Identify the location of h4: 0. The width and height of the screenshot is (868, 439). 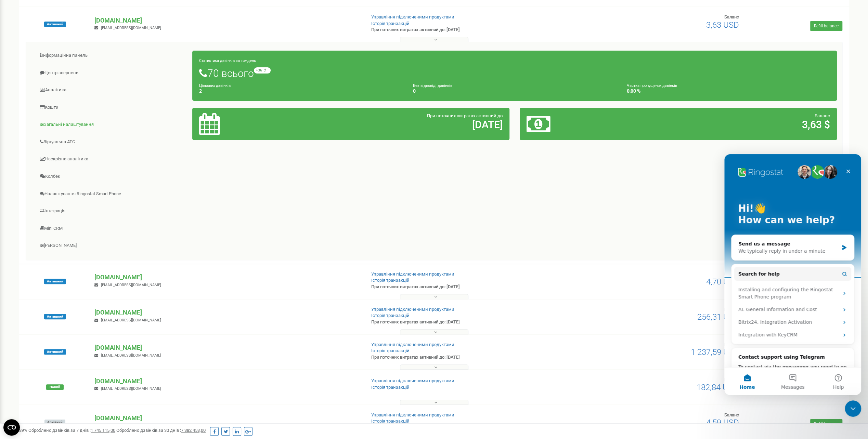
(514, 91).